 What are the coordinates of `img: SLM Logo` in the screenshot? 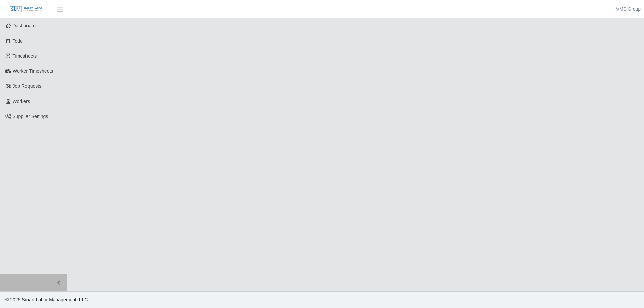 It's located at (26, 9).